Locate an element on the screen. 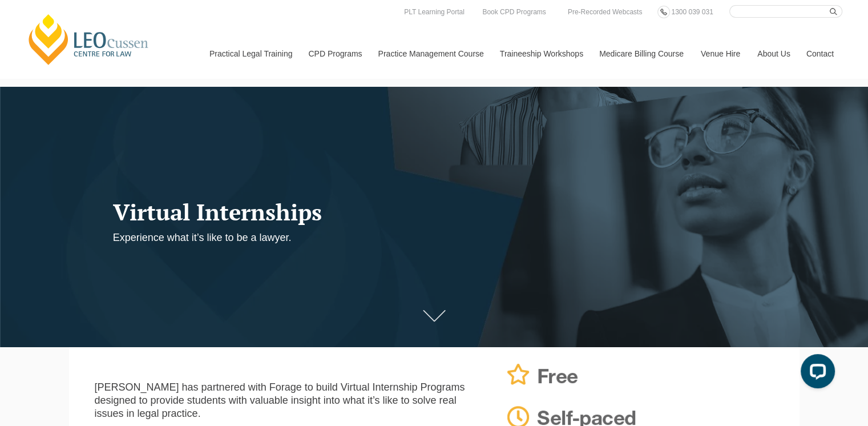 The image size is (868, 426). p: Experience what it’s like to be a lawyer. is located at coordinates (338, 237).